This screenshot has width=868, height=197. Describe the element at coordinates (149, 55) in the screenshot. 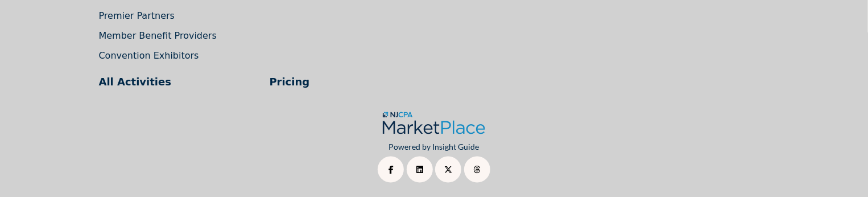

I see `a: Convention Exhibitors` at that location.